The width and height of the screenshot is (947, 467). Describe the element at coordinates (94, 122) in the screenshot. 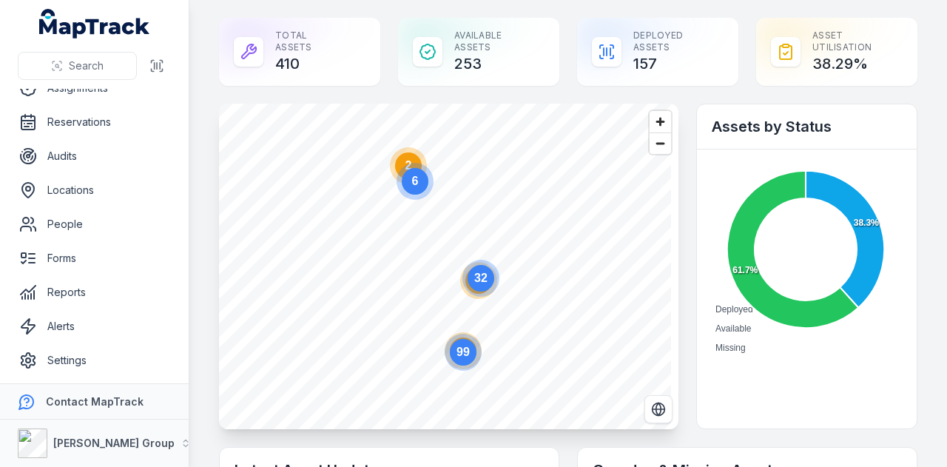

I see `a: Reservations` at that location.